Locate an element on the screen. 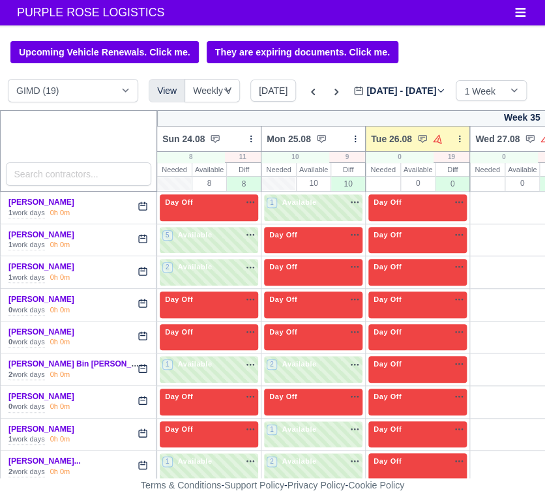  a: They are expiring documents. Click me. is located at coordinates (302, 52).